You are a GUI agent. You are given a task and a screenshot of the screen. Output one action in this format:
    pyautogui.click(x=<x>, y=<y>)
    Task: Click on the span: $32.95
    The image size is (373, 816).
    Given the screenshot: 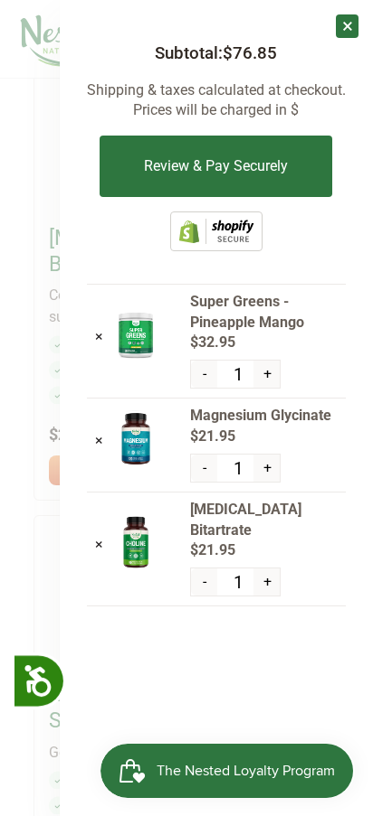 What is the action you would take?
    pyautogui.click(x=268, y=343)
    